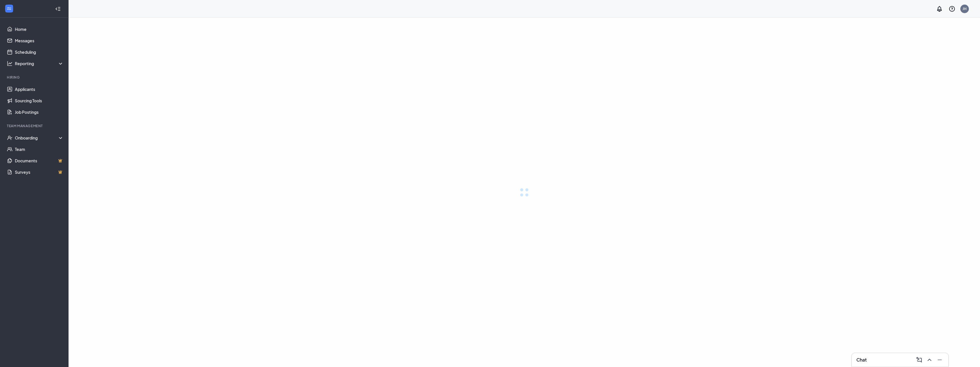 The image size is (980, 367). Describe the element at coordinates (39, 138) in the screenshot. I see `div: Onboarding` at that location.